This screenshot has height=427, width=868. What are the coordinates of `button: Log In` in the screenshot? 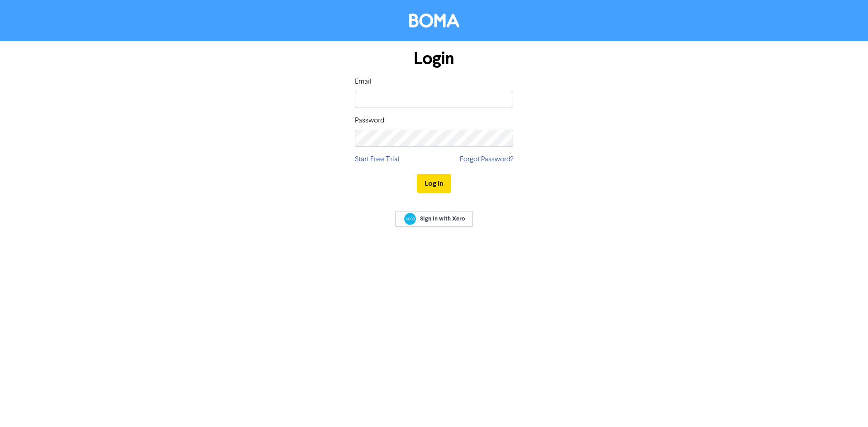 It's located at (434, 184).